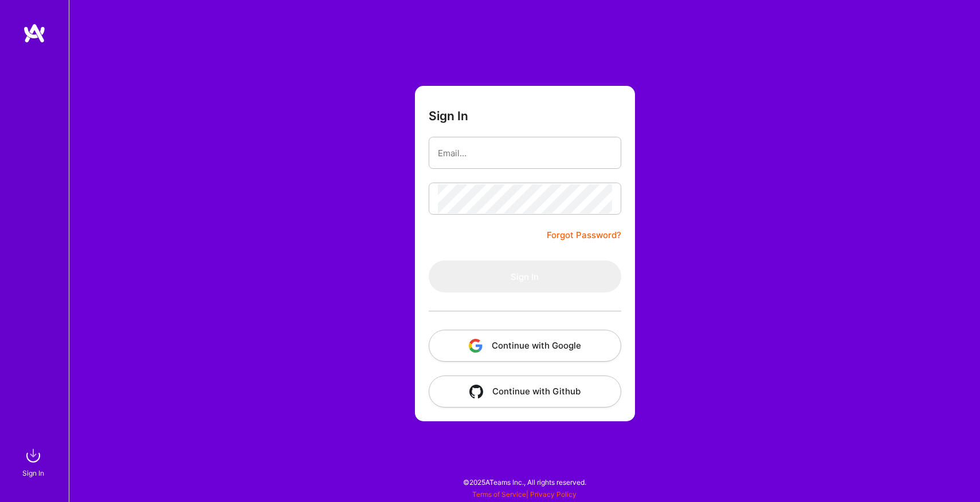 Image resolution: width=980 pixels, height=502 pixels. Describe the element at coordinates (553, 494) in the screenshot. I see `a: Privacy Policy` at that location.